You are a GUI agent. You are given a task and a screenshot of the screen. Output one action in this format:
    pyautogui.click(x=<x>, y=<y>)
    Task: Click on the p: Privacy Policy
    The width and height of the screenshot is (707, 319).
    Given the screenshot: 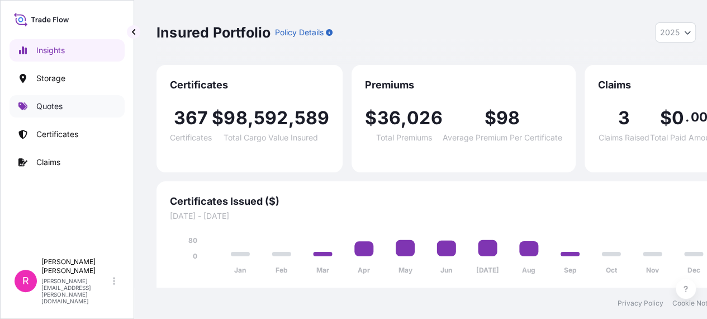 What is the action you would take?
    pyautogui.click(x=641, y=303)
    